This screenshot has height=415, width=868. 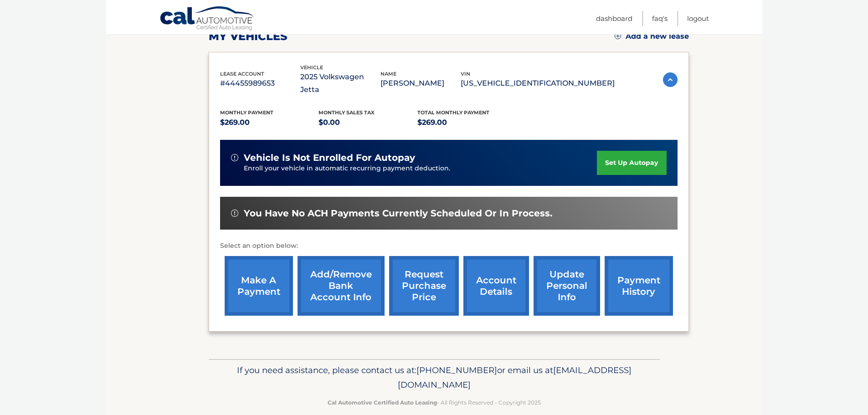 I want to click on h2: my vehicles, so click(x=248, y=36).